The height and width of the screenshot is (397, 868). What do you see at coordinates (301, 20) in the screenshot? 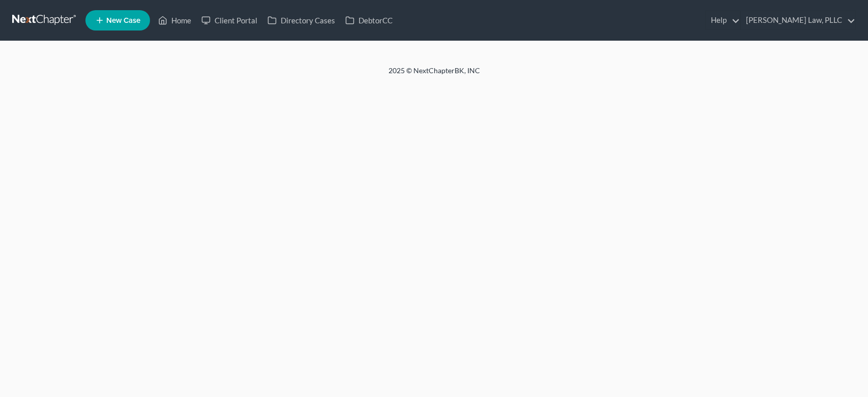
I see `a: Directory Cases` at bounding box center [301, 20].